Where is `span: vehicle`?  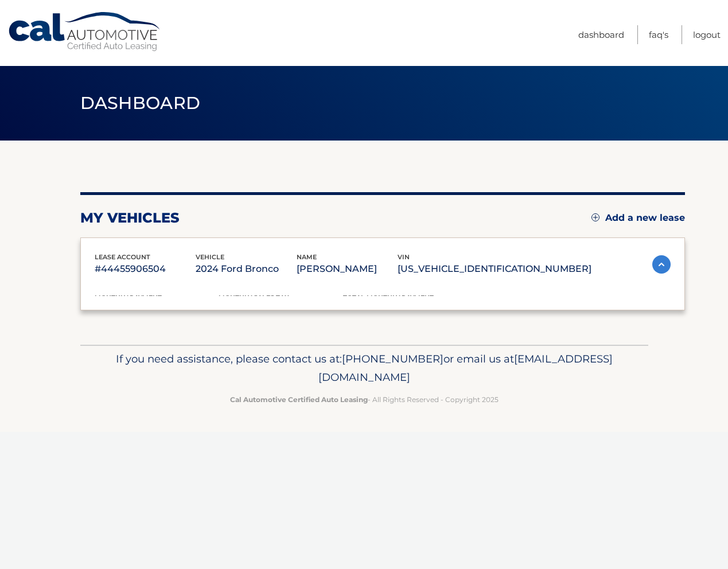
span: vehicle is located at coordinates (210, 257).